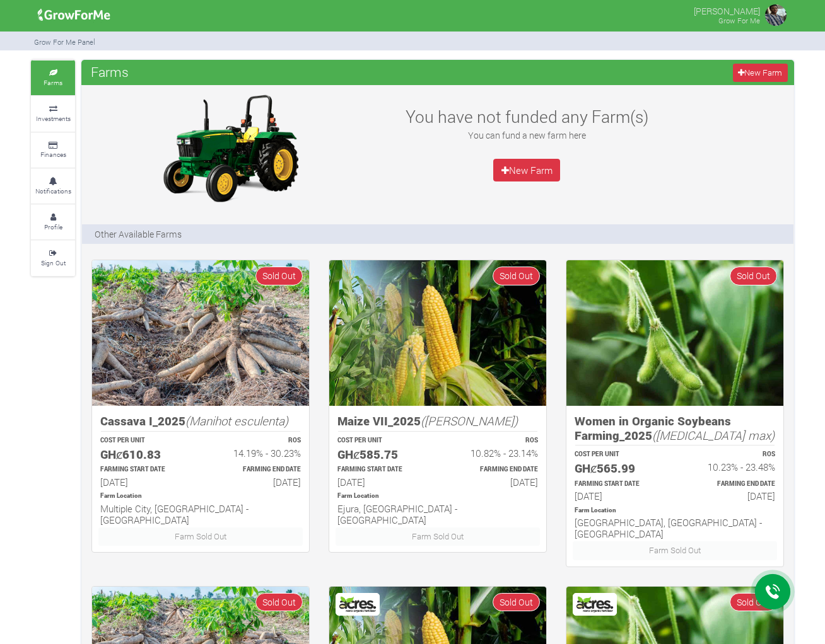 The height and width of the screenshot is (644, 825). I want to click on a: Farms, so click(53, 78).